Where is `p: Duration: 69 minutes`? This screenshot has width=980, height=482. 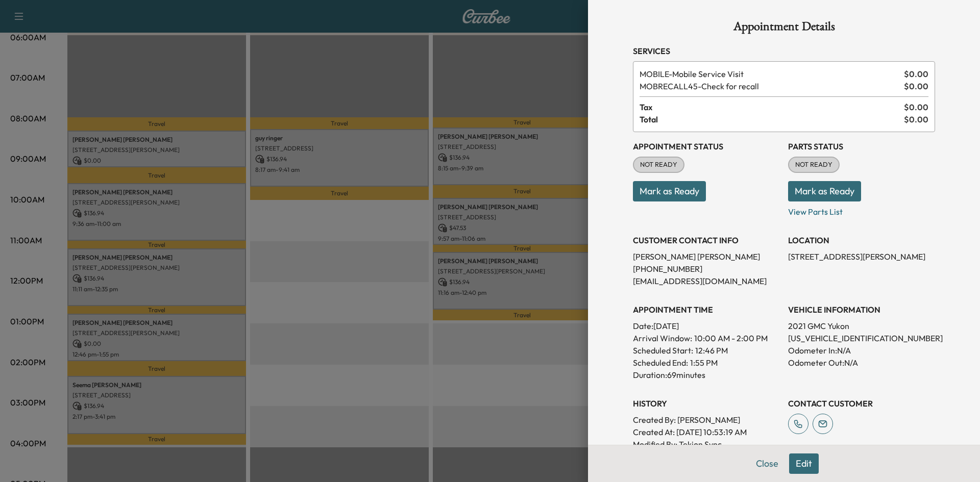 p: Duration: 69 minutes is located at coordinates (706, 375).